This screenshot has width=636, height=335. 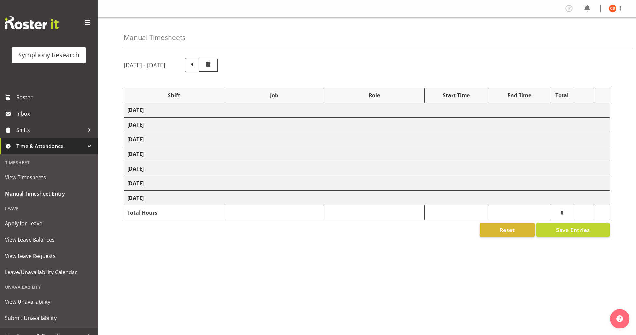 I want to click on div: Symphony Research, so click(x=49, y=55).